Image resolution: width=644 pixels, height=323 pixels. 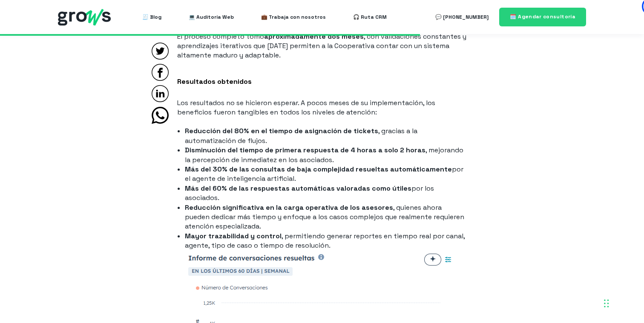 I want to click on a: 🧾 Blog, so click(x=151, y=17).